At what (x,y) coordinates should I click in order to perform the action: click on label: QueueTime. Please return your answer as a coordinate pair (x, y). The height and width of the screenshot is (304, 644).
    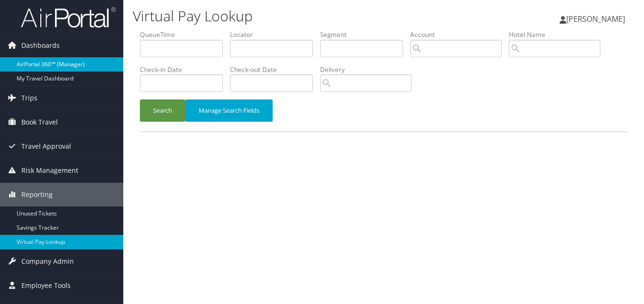
    Looking at the image, I should click on (185, 35).